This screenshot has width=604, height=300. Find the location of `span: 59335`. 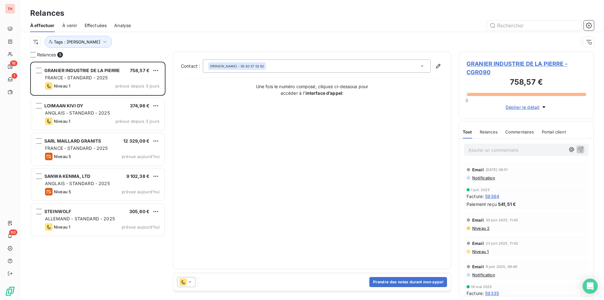

span: 59335 is located at coordinates (492, 293).